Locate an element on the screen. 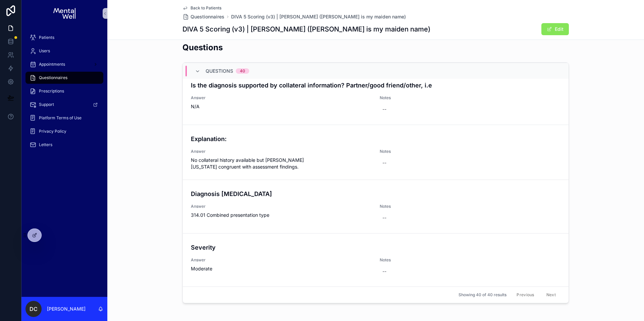 The width and height of the screenshot is (644, 321). div: 40 is located at coordinates (242, 71).